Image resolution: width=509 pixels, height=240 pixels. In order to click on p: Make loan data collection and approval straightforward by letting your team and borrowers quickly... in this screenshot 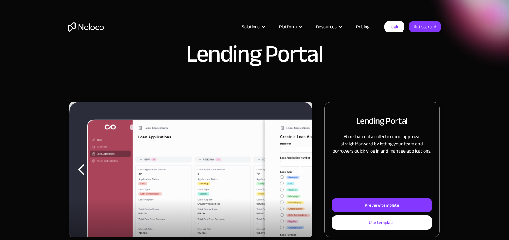, I will do `click(382, 144)`.